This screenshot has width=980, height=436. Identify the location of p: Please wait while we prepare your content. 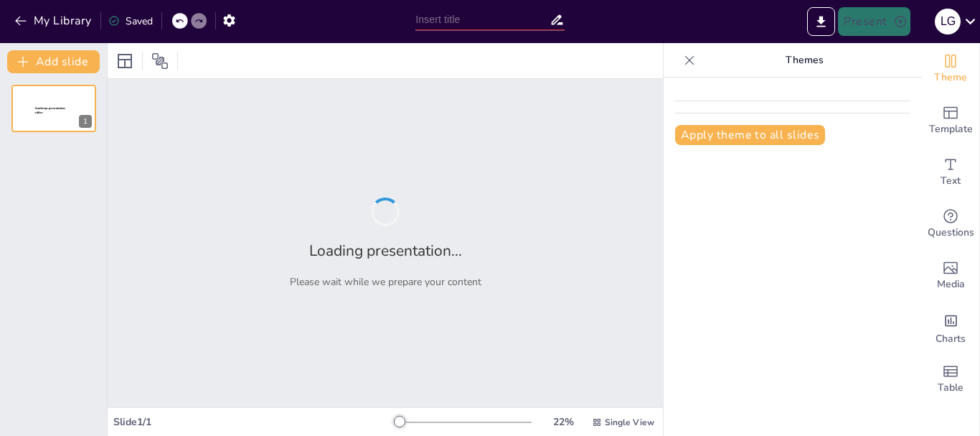
(385, 281).